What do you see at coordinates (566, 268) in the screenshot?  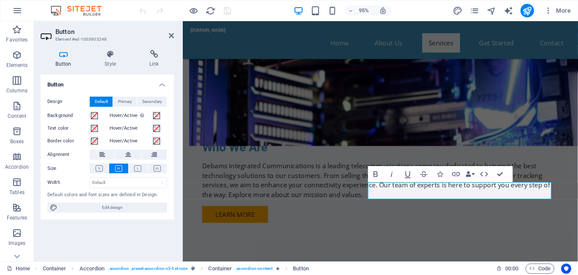 I see `button: Usercentrics` at bounding box center [566, 268].